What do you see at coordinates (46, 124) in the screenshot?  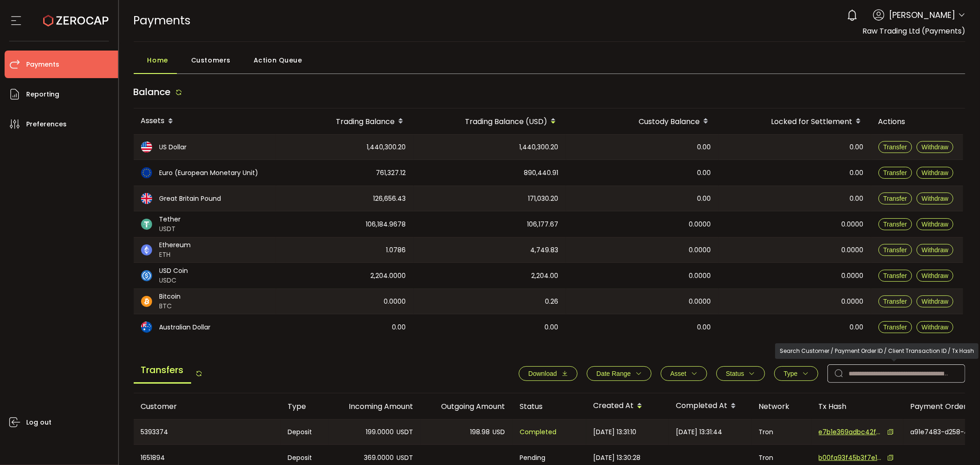 I see `span: Preferences` at bounding box center [46, 124].